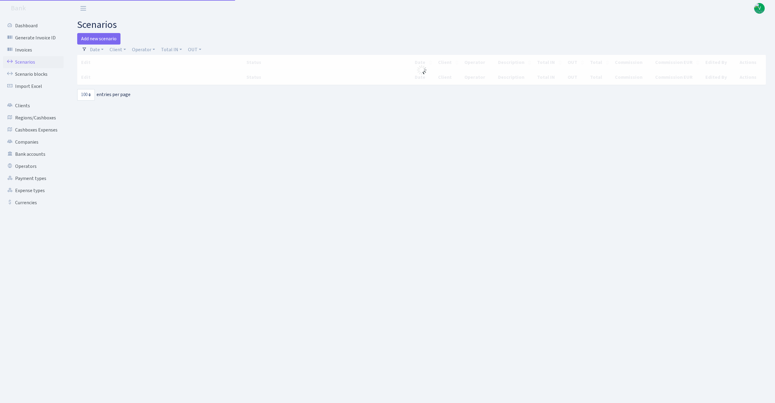 Image resolution: width=775 pixels, height=403 pixels. What do you see at coordinates (104, 95) in the screenshot?
I see `label: entries per page` at bounding box center [104, 95].